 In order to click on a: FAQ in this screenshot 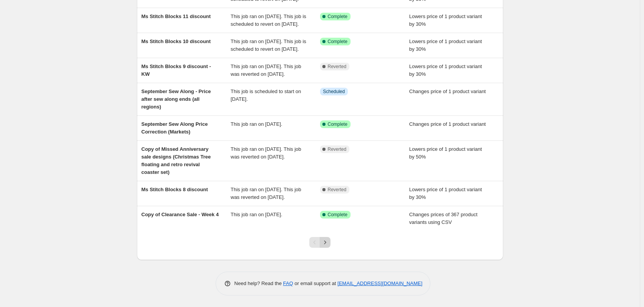, I will do `click(288, 284)`.